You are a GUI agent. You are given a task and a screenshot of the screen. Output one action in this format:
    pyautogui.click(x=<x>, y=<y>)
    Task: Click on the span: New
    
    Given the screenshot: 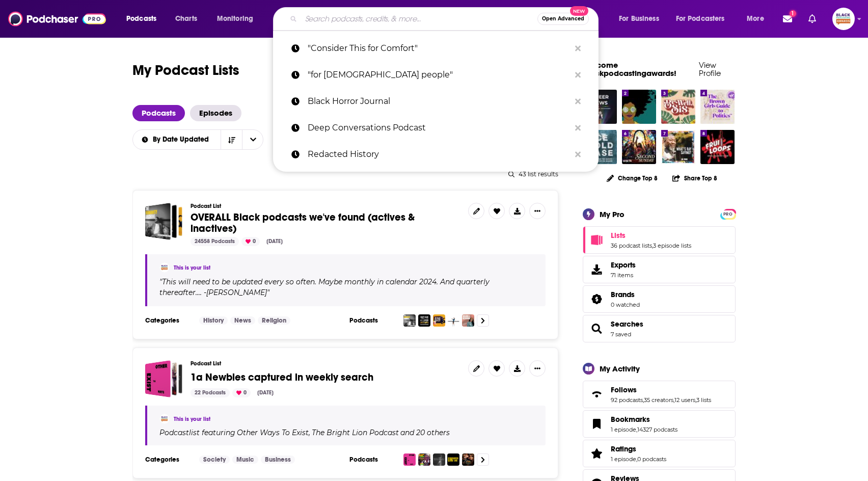 What is the action you would take?
    pyautogui.click(x=579, y=11)
    